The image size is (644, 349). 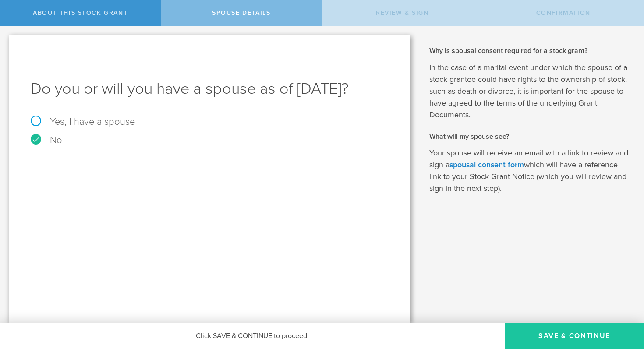 I want to click on span: Confirmation, so click(x=564, y=13).